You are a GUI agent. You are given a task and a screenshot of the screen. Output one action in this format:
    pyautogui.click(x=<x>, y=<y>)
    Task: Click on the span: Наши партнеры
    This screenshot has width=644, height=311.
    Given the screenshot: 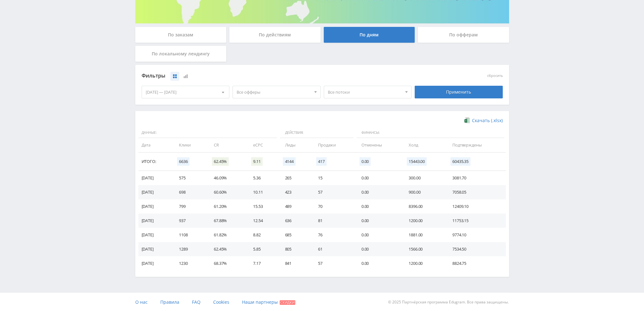 What is the action you would take?
    pyautogui.click(x=260, y=302)
    